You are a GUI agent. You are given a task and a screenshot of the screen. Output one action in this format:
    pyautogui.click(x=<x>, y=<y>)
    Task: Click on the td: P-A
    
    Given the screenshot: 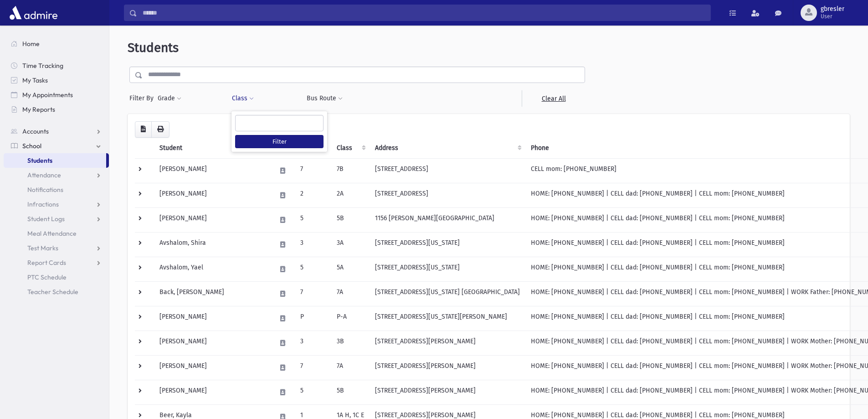 What is the action you would take?
    pyautogui.click(x=351, y=318)
    